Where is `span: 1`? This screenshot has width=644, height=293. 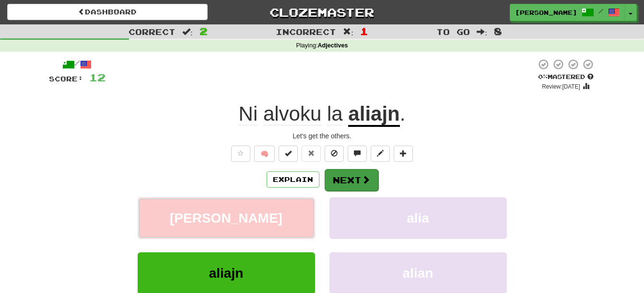 span: 1 is located at coordinates (364, 31).